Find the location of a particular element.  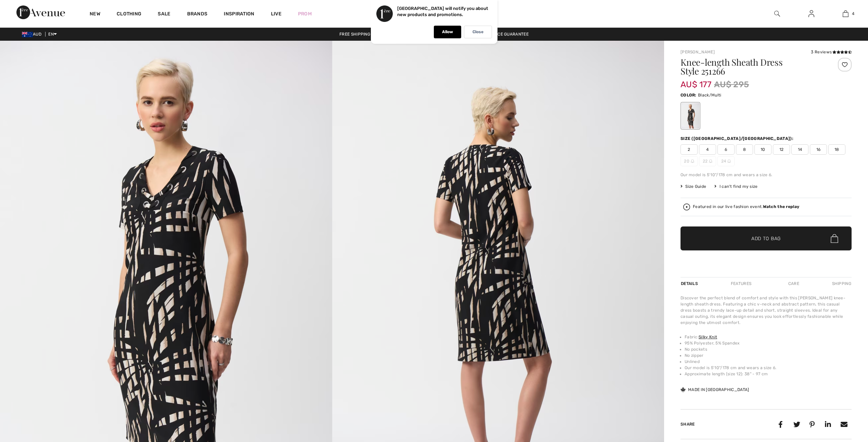

button: Add to Bag is located at coordinates (766, 239).